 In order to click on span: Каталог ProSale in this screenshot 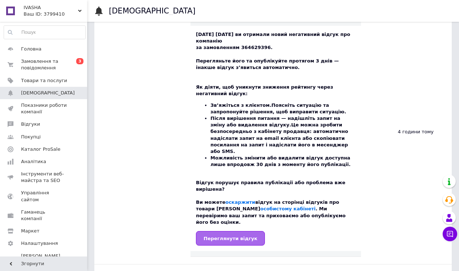, I will do `click(41, 149)`.